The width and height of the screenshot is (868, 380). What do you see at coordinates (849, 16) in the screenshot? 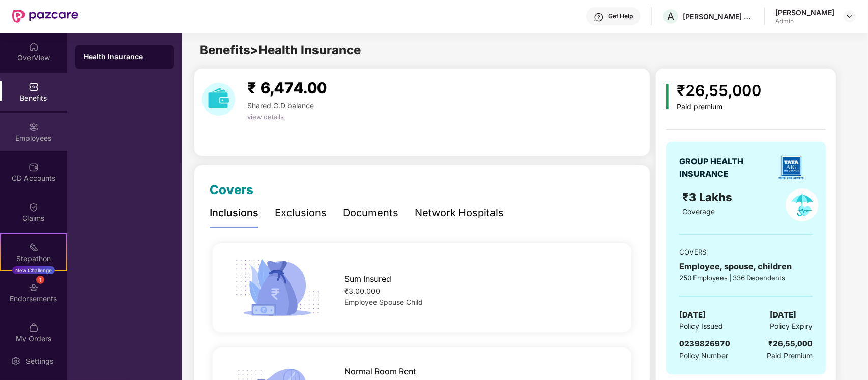
I see `img: svg+xml;base64,PHN2ZyBpZD0iRHJvcGRvd24tMzJ4MzIiIHhtbG5zPSJodHRwOi8vd3d3LnczLm9yZy8yMDAwL3N2ZyIgd2...` at bounding box center [849, 16].